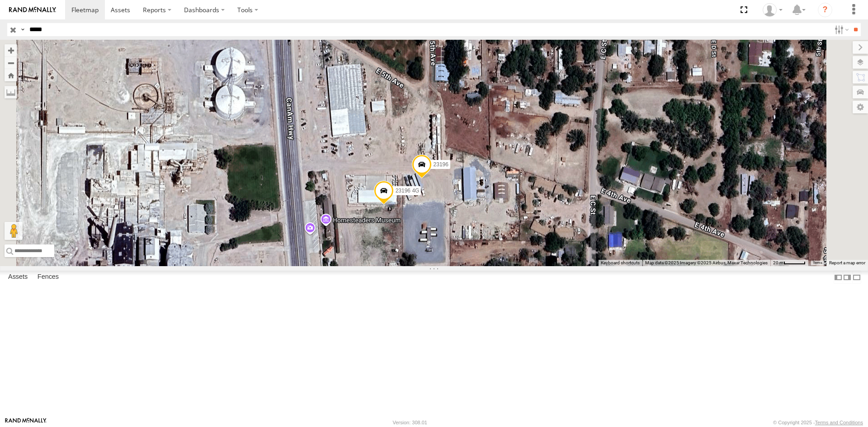 This screenshot has height=427, width=868. I want to click on span: 20 m, so click(778, 263).